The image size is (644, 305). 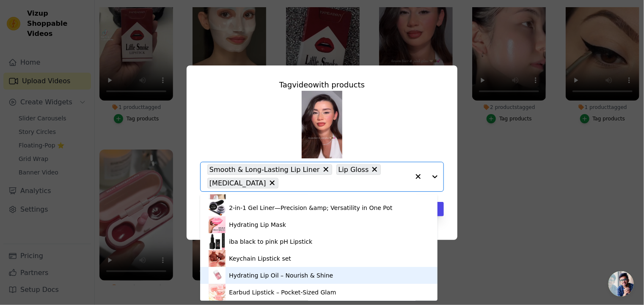 What do you see at coordinates (353, 169) in the screenshot?
I see `span: Lip Gloss` at bounding box center [353, 169].